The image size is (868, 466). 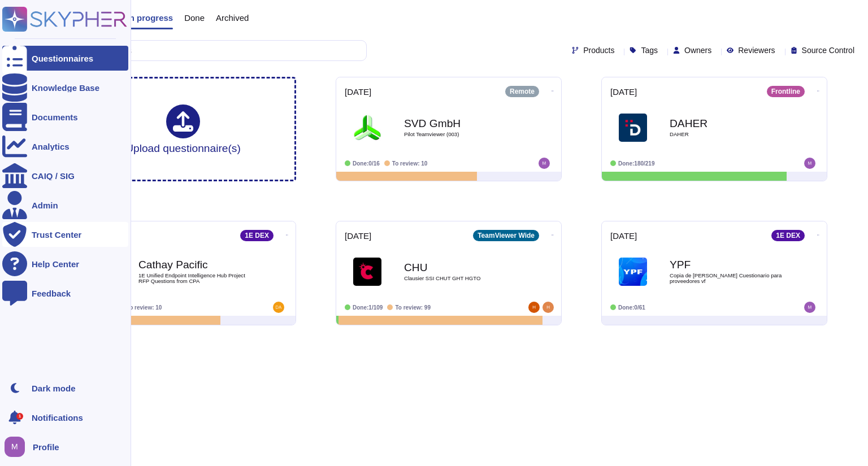 What do you see at coordinates (785, 92) in the screenshot?
I see `div: Frontline` at bounding box center [785, 92].